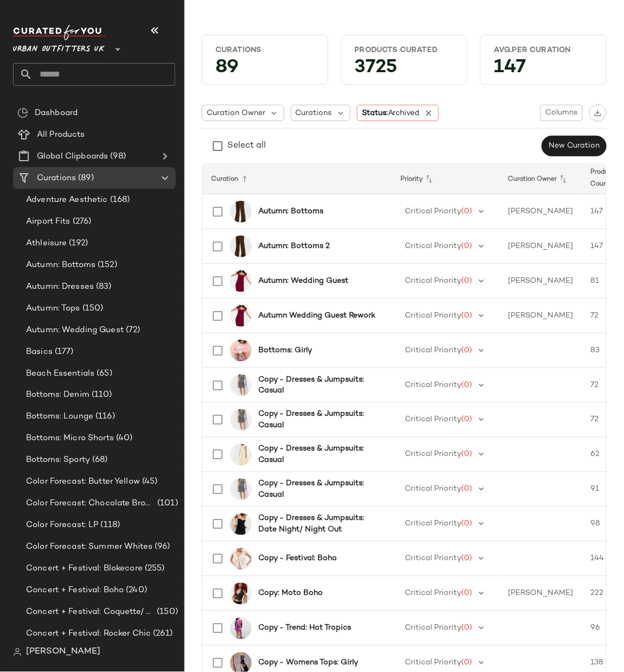 The width and height of the screenshot is (624, 672). I want to click on span: Beach Essentials, so click(60, 373).